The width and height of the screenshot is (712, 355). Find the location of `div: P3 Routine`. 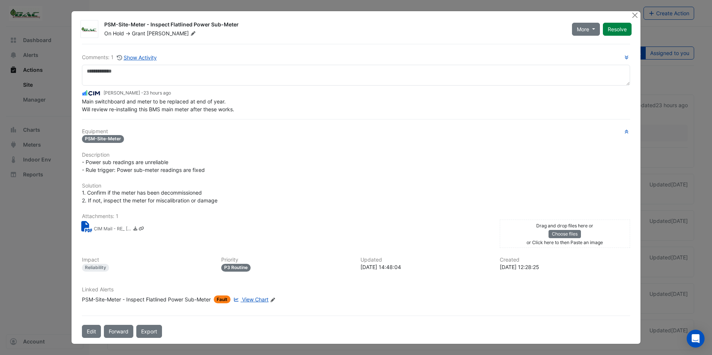

div: P3 Routine is located at coordinates (236, 268).